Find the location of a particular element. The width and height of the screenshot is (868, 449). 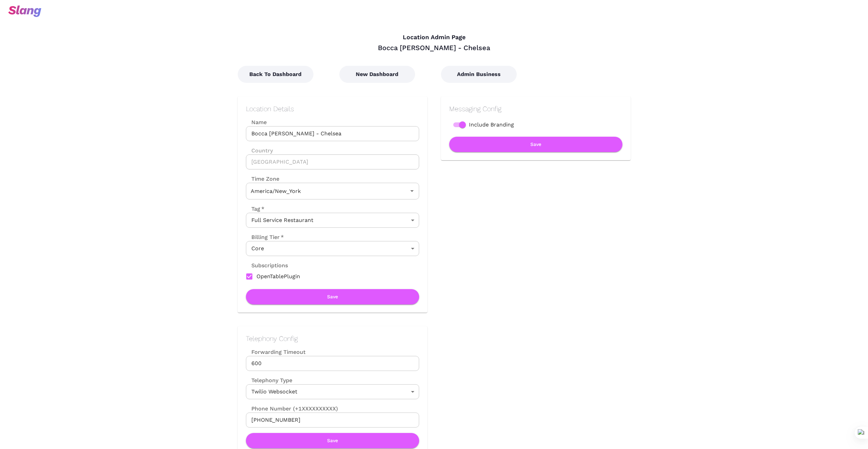

img: svg+xml;base64,PHN2ZyB3aWR0aD0iOTciIGhlaWdodD0iMzQiIHZpZXdCb3g9IjAgMCA5NyAzNCIgZmlsbD0ibm9uZSIgeG... is located at coordinates (24, 11).